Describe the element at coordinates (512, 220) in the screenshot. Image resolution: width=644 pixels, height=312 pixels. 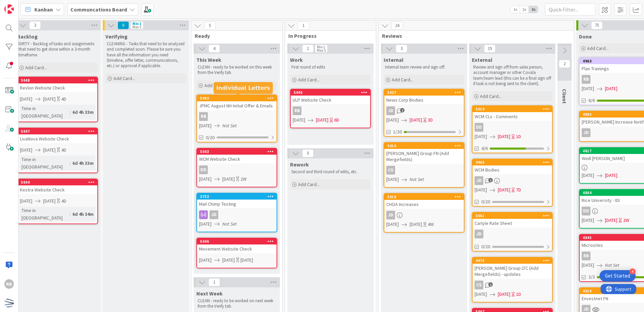
I see `div: 5061Carlyle Rate Sheet` at that location.